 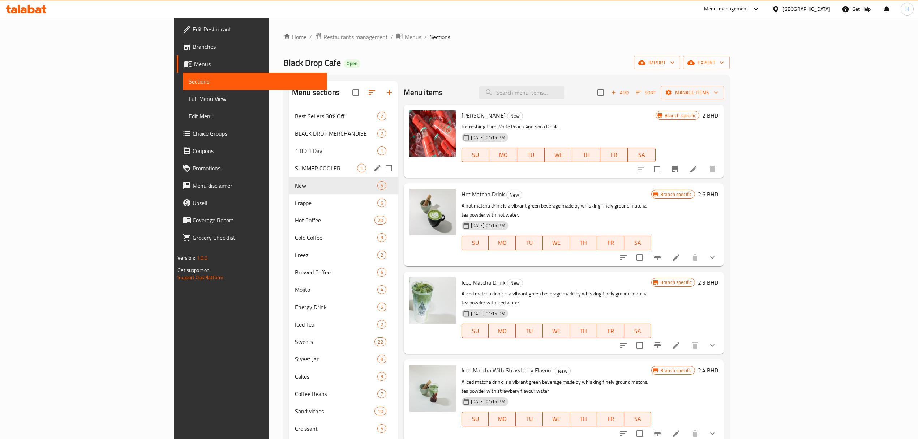 I want to click on div: Coffee Beans7, so click(x=343, y=394).